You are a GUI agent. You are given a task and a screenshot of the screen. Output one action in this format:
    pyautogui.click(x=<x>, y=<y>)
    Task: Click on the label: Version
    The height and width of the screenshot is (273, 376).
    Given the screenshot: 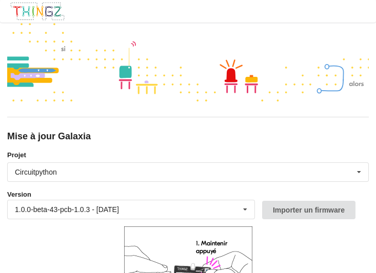 What is the action you would take?
    pyautogui.click(x=19, y=195)
    